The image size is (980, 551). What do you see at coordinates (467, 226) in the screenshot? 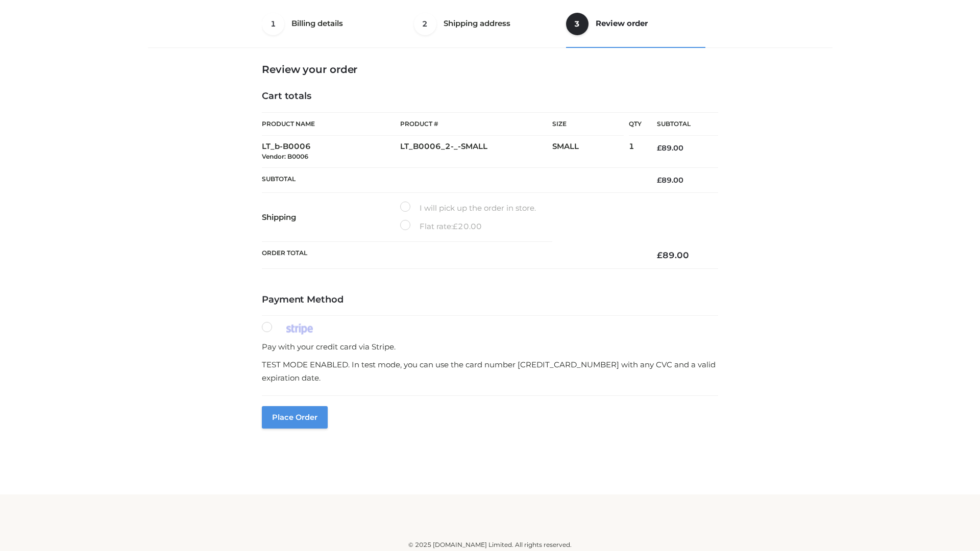
I see `bdi: 20.00` at bounding box center [467, 226].